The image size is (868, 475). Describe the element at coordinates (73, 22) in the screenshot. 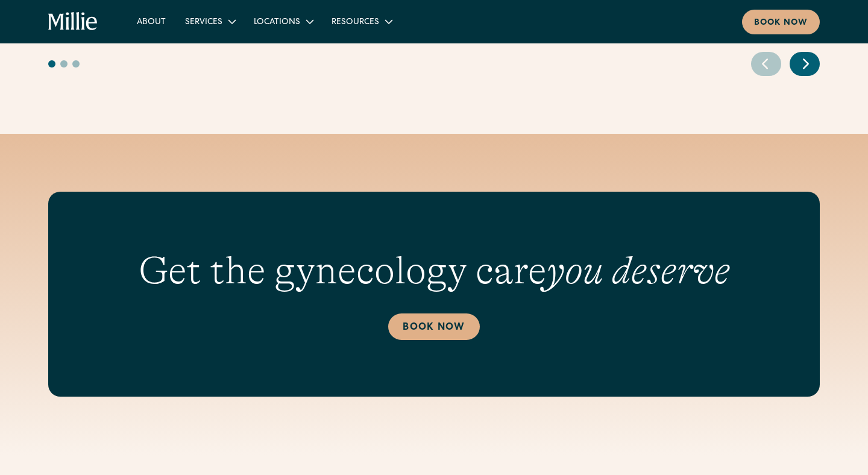

I see `a: home` at that location.